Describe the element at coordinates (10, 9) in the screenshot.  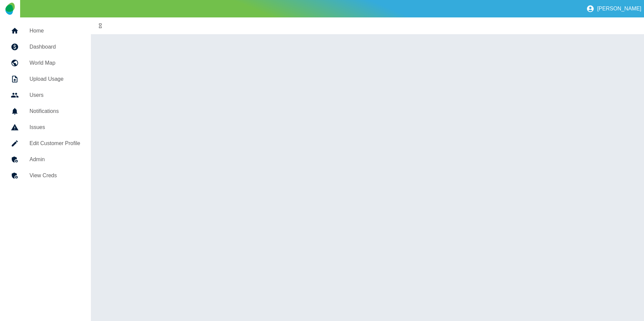
I see `img: Logo` at that location.